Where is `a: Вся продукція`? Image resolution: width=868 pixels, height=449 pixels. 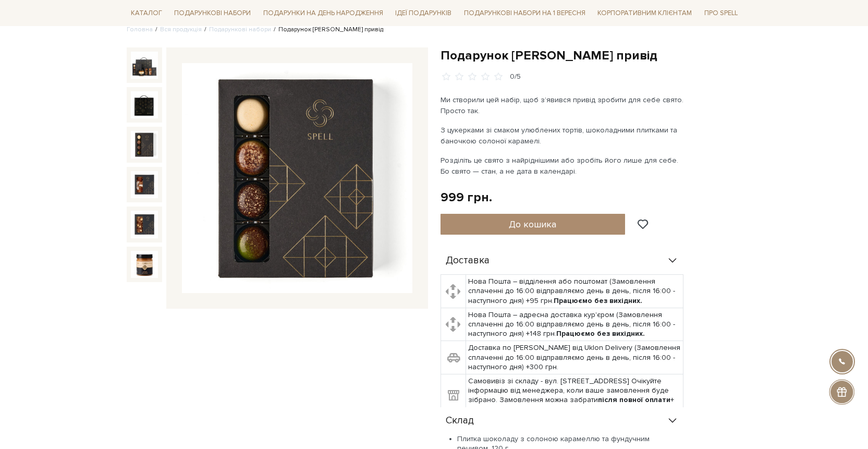
a: Вся продукція is located at coordinates (181, 29).